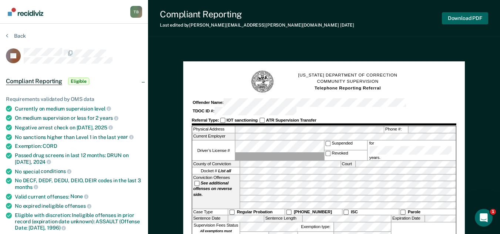 The width and height of the screenshot is (500, 234). What do you see at coordinates (403, 212) in the screenshot?
I see `input: Parole` at bounding box center [403, 212].